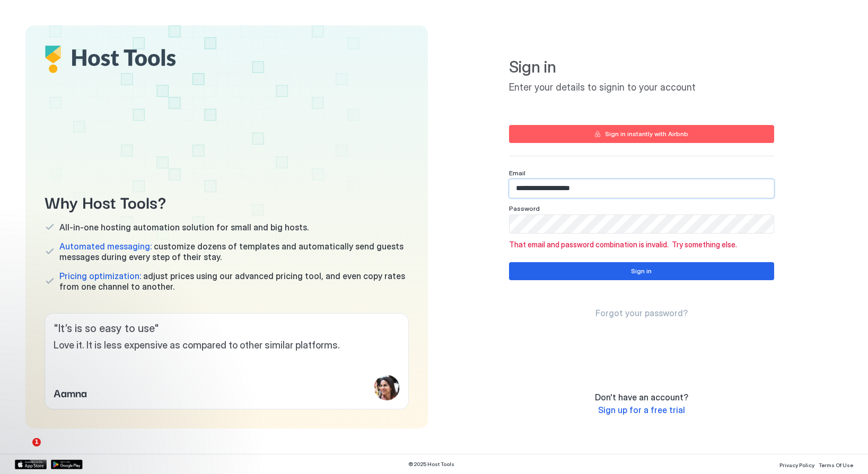  I want to click on button: Sign in instantly with Airbnb, so click(641, 134).